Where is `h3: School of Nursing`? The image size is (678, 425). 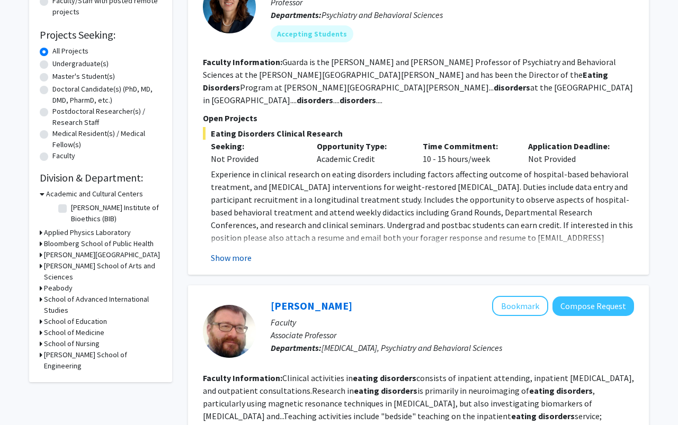 h3: School of Nursing is located at coordinates (71, 344).